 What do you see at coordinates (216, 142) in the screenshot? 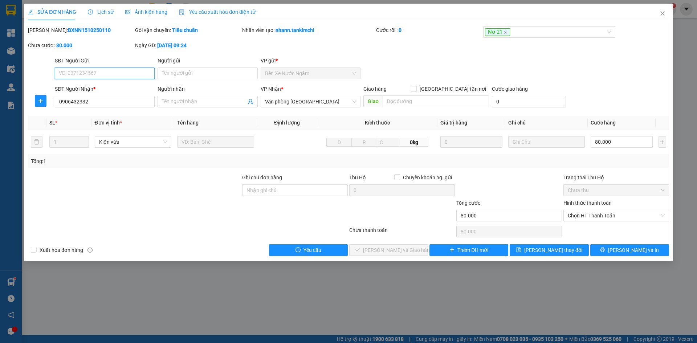
I see `input: VD: Bàn, Ghế` at bounding box center [216, 142].